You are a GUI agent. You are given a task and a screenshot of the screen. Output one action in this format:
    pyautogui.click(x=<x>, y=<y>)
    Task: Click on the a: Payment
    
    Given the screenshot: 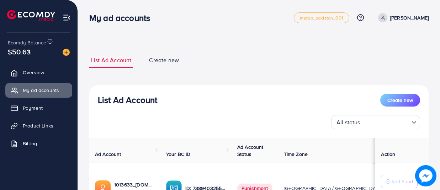 What is the action you would take?
    pyautogui.click(x=39, y=108)
    